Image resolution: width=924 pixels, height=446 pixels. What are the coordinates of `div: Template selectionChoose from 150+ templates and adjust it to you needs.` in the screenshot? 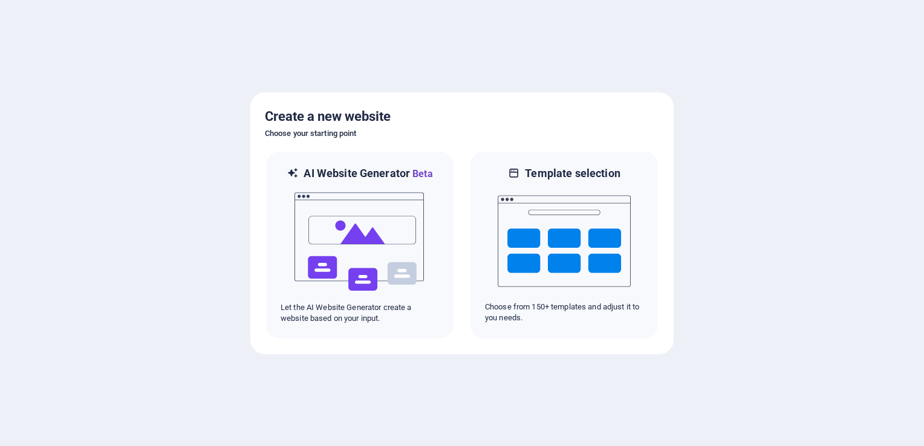 It's located at (564, 245).